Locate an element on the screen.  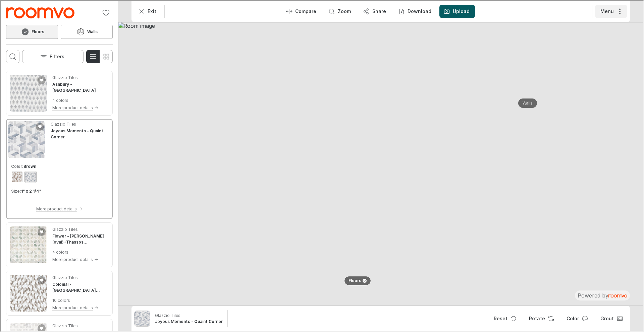
p: Walls is located at coordinates (527, 102).